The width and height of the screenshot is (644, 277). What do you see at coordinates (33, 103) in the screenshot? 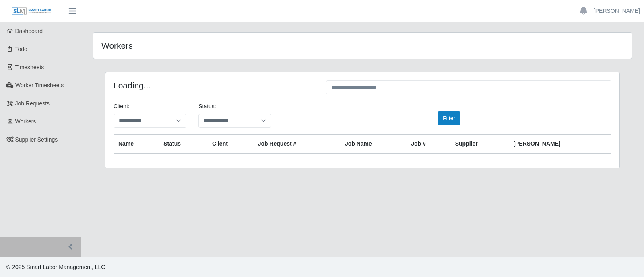
I see `span: Job Requests` at bounding box center [33, 103].